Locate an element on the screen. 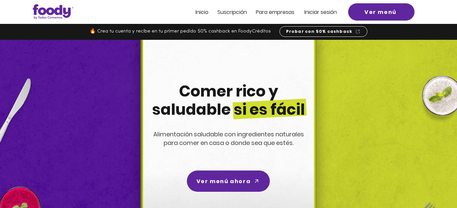 Image resolution: width=457 pixels, height=208 pixels. span: Ver menú ahora is located at coordinates (224, 181).